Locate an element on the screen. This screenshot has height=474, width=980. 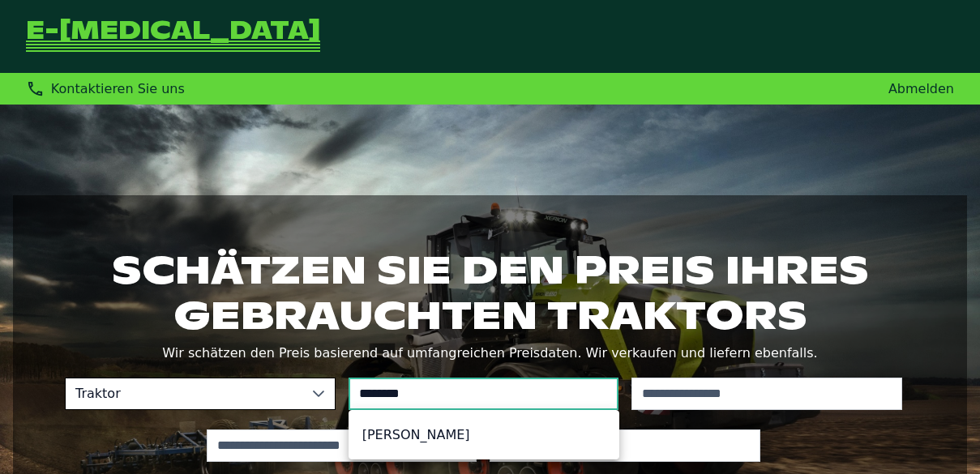
span: Kontaktieren Sie uns is located at coordinates (118, 88).